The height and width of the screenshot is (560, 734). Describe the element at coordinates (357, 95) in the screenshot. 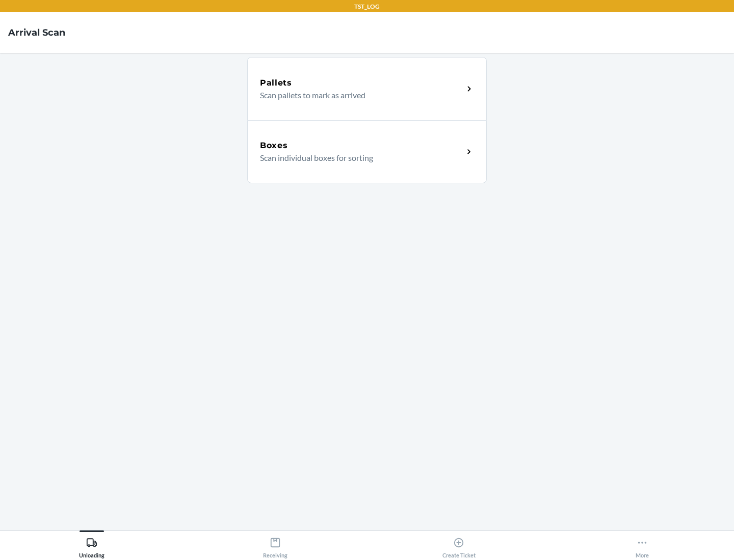

I see `p: Scan pallets to mark as arrived` at that location.